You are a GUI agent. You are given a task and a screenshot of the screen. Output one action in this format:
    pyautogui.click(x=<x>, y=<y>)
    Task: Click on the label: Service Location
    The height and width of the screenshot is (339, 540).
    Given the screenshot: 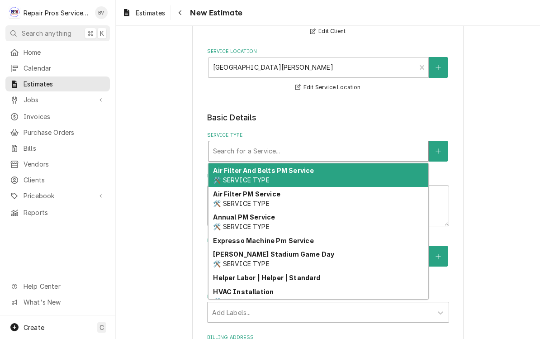 What is the action you would take?
    pyautogui.click(x=328, y=52)
    